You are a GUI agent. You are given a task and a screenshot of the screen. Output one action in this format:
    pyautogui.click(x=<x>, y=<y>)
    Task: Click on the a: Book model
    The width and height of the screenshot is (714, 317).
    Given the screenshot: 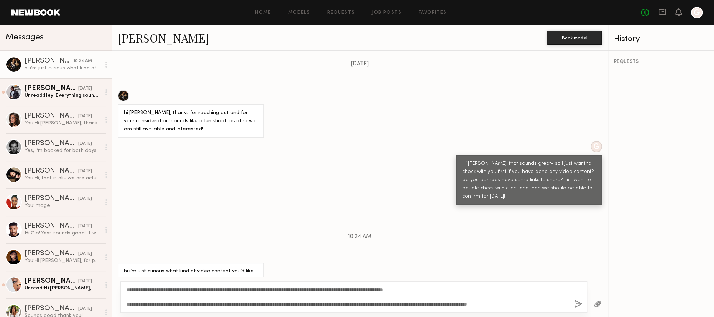 What is the action you would take?
    pyautogui.click(x=574, y=37)
    